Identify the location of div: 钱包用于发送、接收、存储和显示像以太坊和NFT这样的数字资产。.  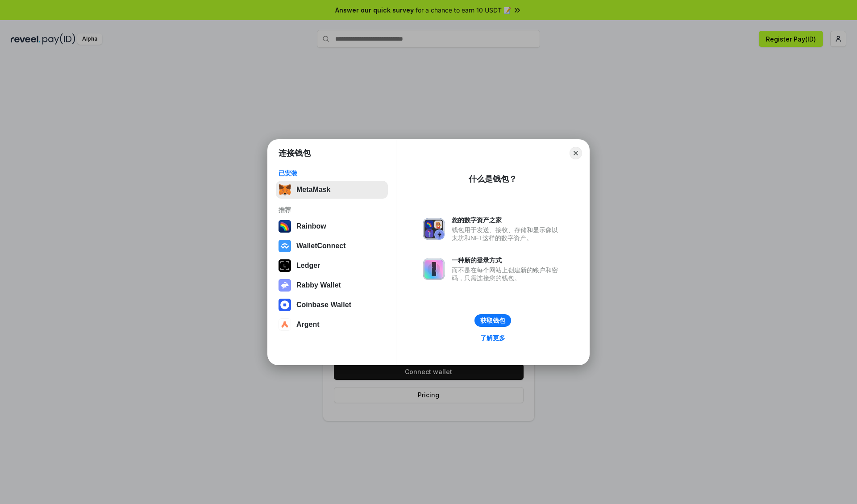
(507, 234).